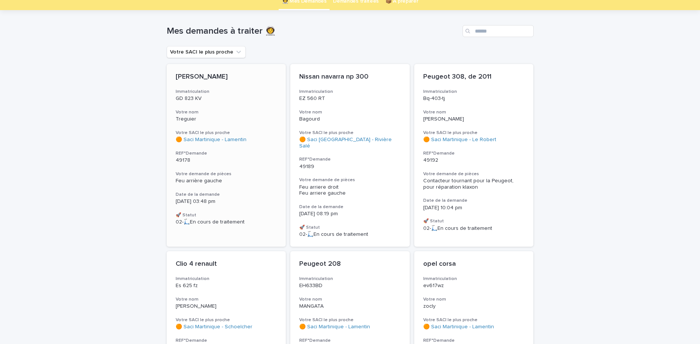 This screenshot has height=344, width=700. I want to click on p: 49192, so click(474, 160).